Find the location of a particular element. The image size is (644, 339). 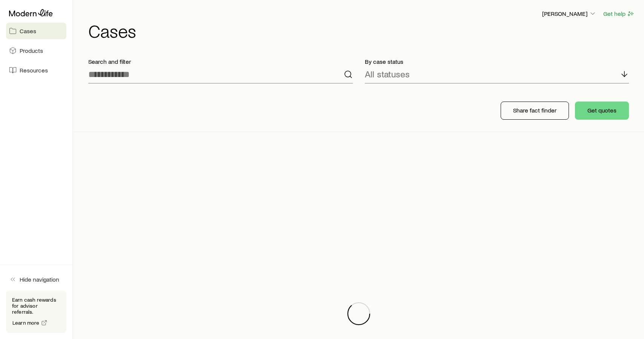

span: Learn more is located at coordinates (26, 323).